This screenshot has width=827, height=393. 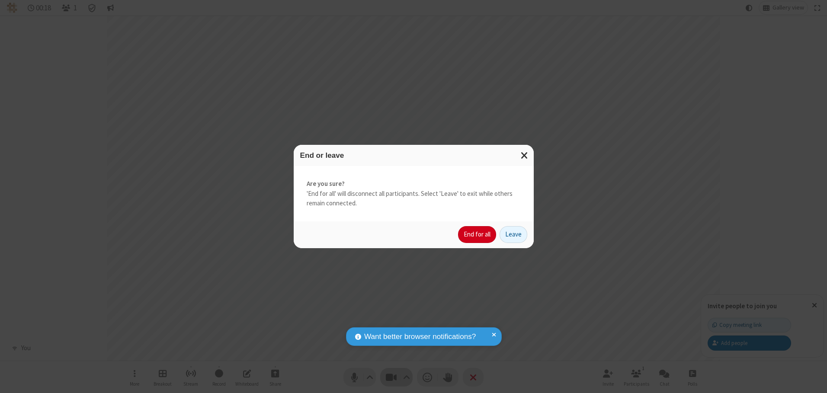 I want to click on button: Leave, so click(x=513, y=235).